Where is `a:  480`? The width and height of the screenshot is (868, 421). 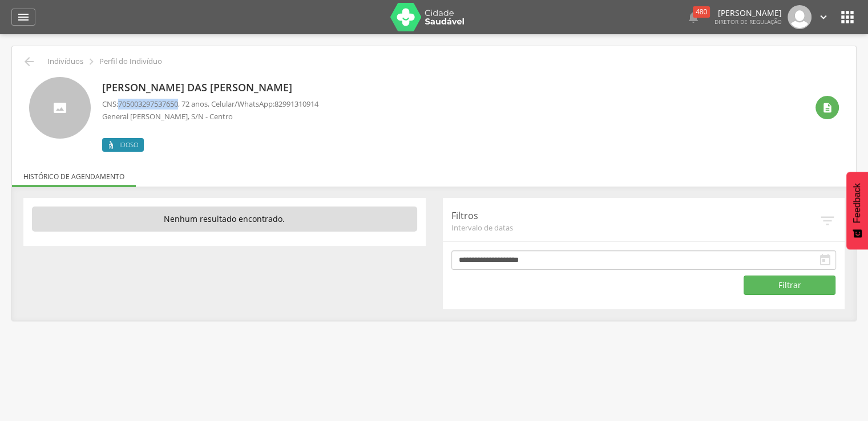
a:  480 is located at coordinates (693, 17).